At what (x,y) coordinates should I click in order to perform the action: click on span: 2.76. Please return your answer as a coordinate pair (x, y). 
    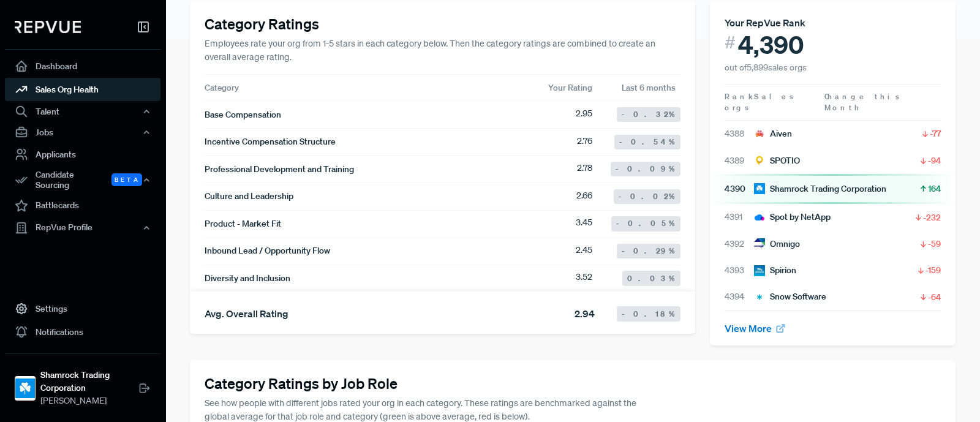
    Looking at the image, I should click on (584, 142).